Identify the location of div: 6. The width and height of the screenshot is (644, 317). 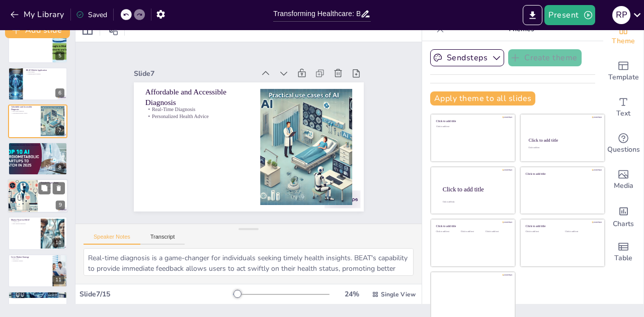
(60, 93).